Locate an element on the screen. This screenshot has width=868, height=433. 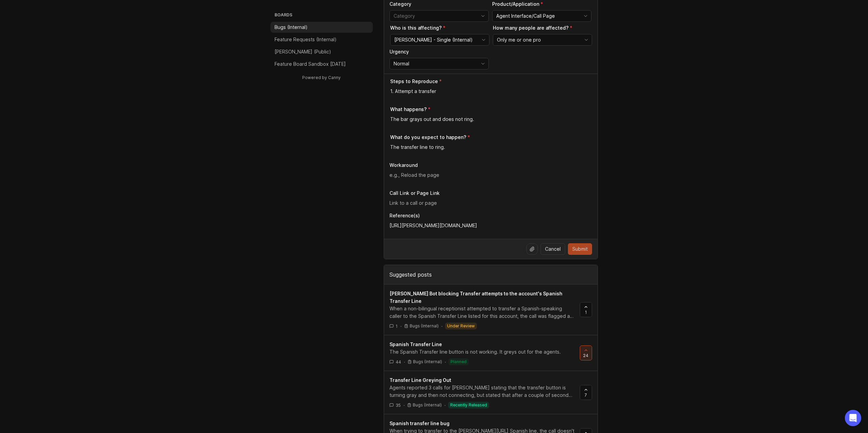
span: 7 is located at coordinates (586, 395).